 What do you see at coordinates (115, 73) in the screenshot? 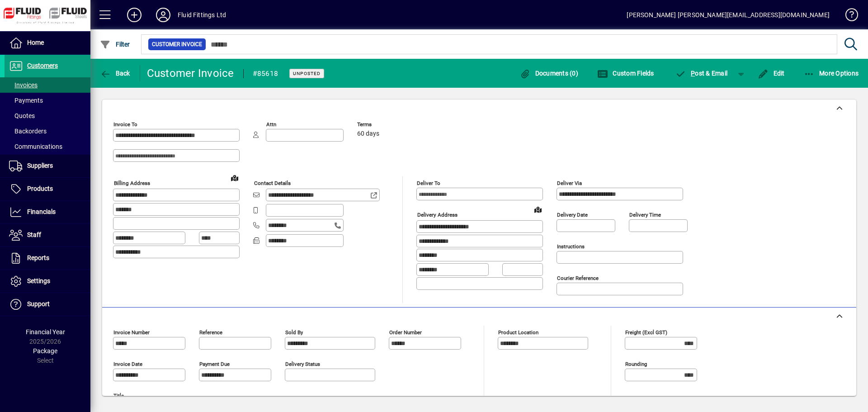
I see `app-page-header-button: Back` at bounding box center [115, 73].